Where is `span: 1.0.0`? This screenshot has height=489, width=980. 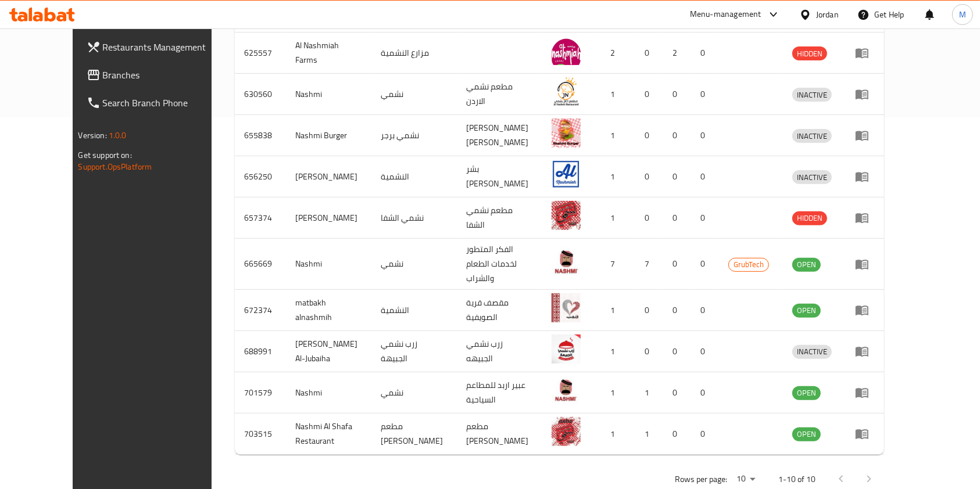
span: 1.0.0 is located at coordinates (117, 135).